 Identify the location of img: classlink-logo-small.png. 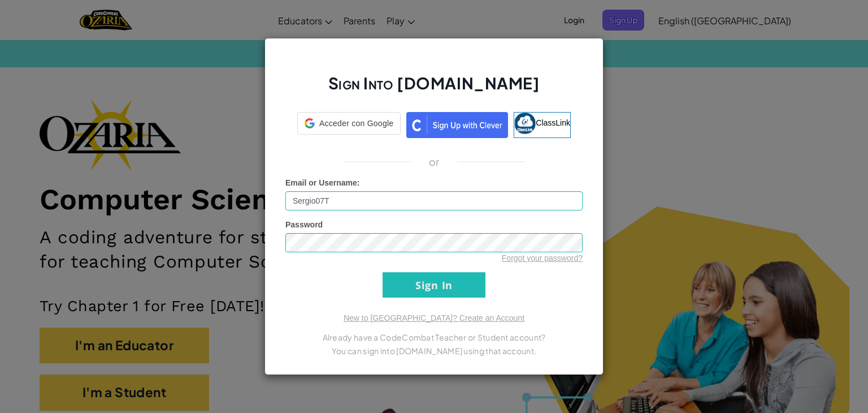
(525, 123).